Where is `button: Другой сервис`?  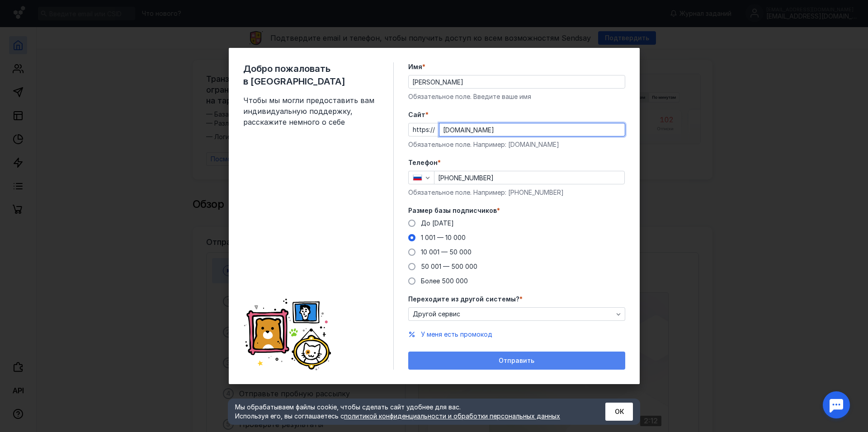
button: Другой сервис is located at coordinates (517, 314).